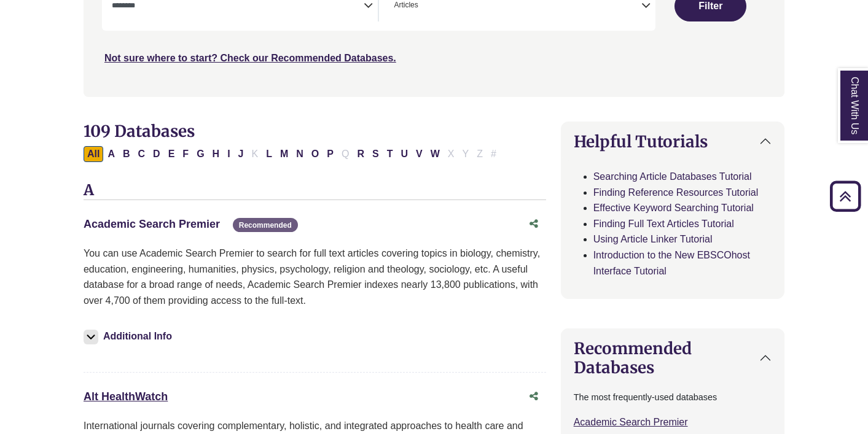  Describe the element at coordinates (404, 154) in the screenshot. I see `button: Filter Results U` at that location.